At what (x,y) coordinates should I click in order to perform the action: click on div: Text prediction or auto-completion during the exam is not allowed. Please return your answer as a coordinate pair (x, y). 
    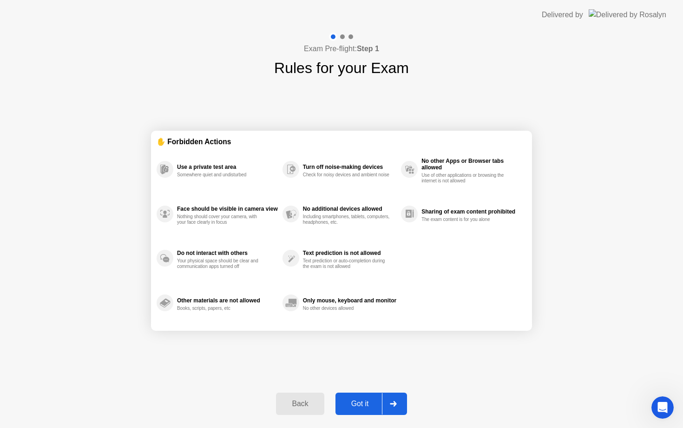
    Looking at the image, I should click on (347, 264).